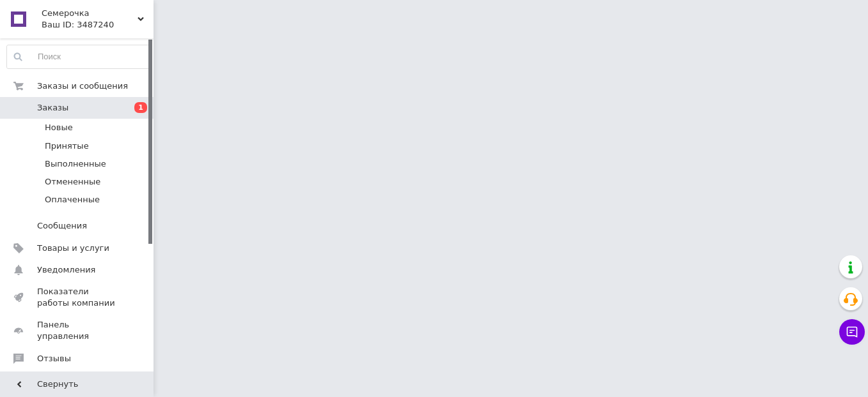  Describe the element at coordinates (73, 248) in the screenshot. I see `span: Товары и услуги` at that location.